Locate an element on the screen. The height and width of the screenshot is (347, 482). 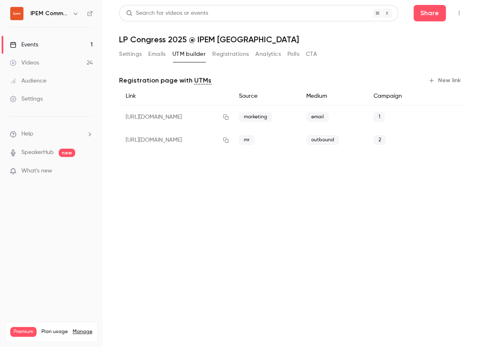
div: Link is located at coordinates (176, 96).